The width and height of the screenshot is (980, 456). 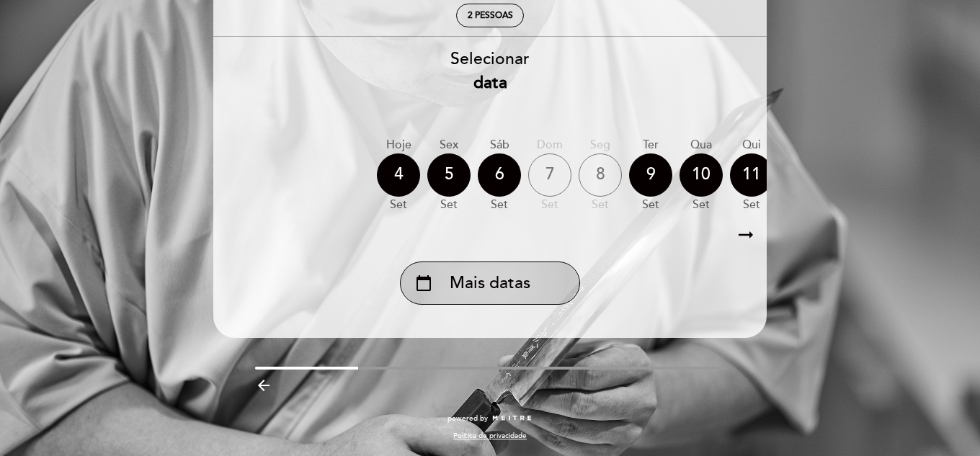 I want to click on div: 9, so click(x=651, y=175).